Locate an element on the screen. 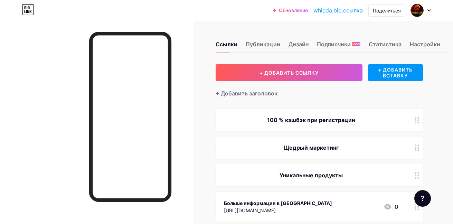 The width and height of the screenshot is (453, 224). ya-tr-span: Дизайн is located at coordinates (298, 44).